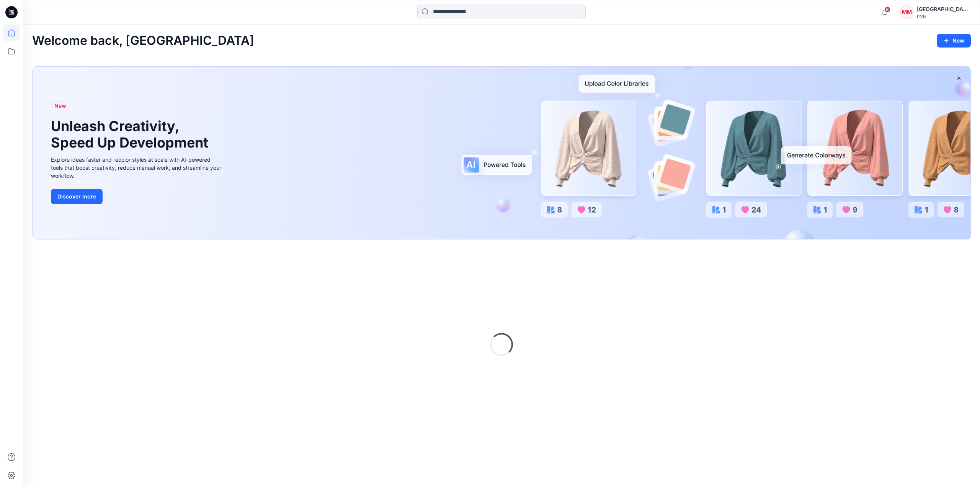 Image resolution: width=980 pixels, height=487 pixels. Describe the element at coordinates (77, 197) in the screenshot. I see `button: Discover more` at that location.